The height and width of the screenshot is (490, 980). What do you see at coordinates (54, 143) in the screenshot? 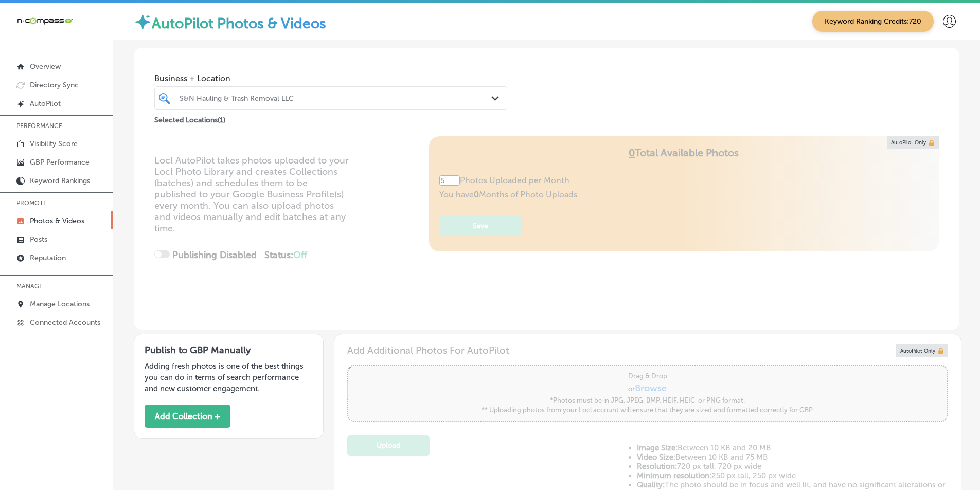
I see `p: Visibility Score` at bounding box center [54, 143].